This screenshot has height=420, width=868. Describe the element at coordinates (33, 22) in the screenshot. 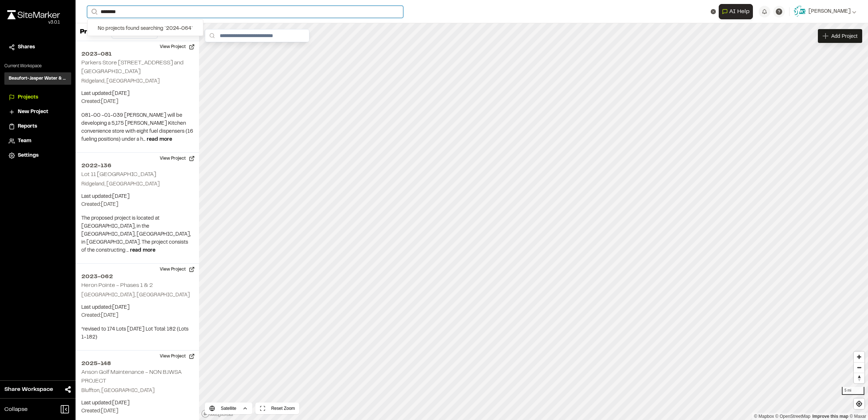

I see `div: Oh geez...please don't...` at that location.